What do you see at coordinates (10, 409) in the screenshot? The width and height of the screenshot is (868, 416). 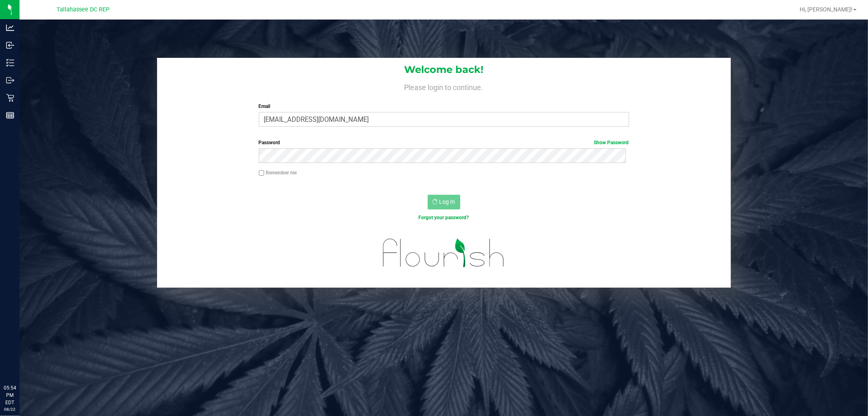 I see `p: 08/22` at bounding box center [10, 409].